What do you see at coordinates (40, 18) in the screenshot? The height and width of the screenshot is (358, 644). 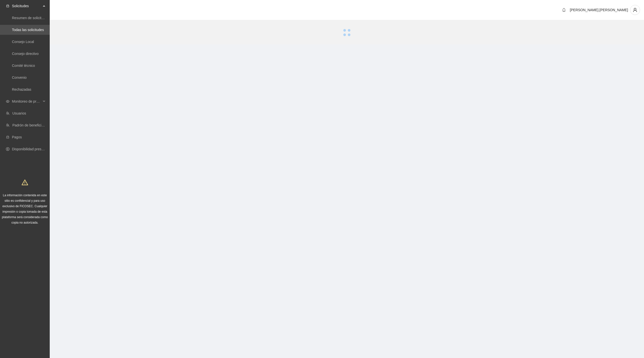 I see `a: Resumen de solicitudes por aprobar` at bounding box center [40, 18].